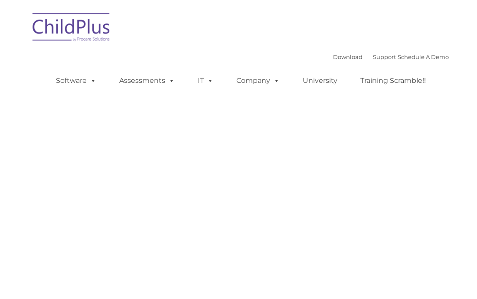  Describe the element at coordinates (258, 81) in the screenshot. I see `a: Company` at that location.